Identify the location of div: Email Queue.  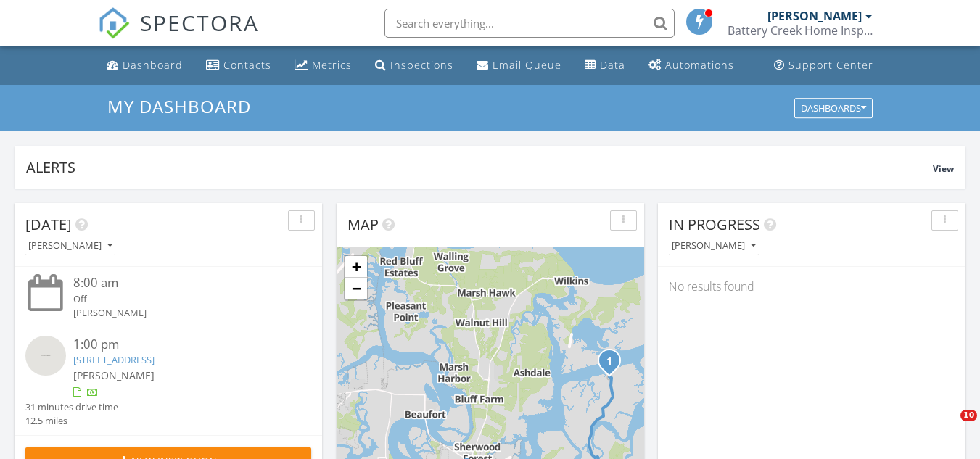
(527, 64).